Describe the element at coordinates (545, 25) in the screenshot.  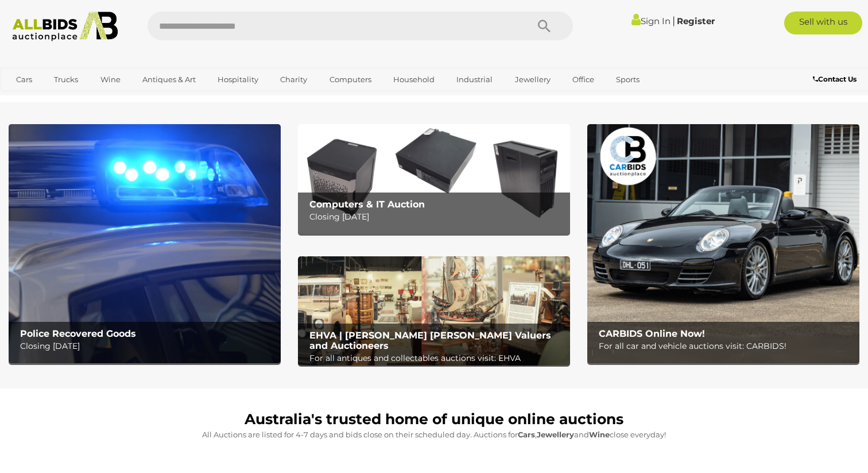
I see `button: Search` at that location.